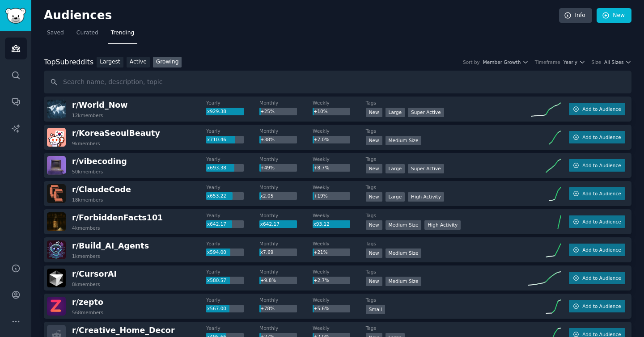 This screenshot has height=337, width=644. Describe the element at coordinates (87, 33) in the screenshot. I see `span: Curated` at that location.